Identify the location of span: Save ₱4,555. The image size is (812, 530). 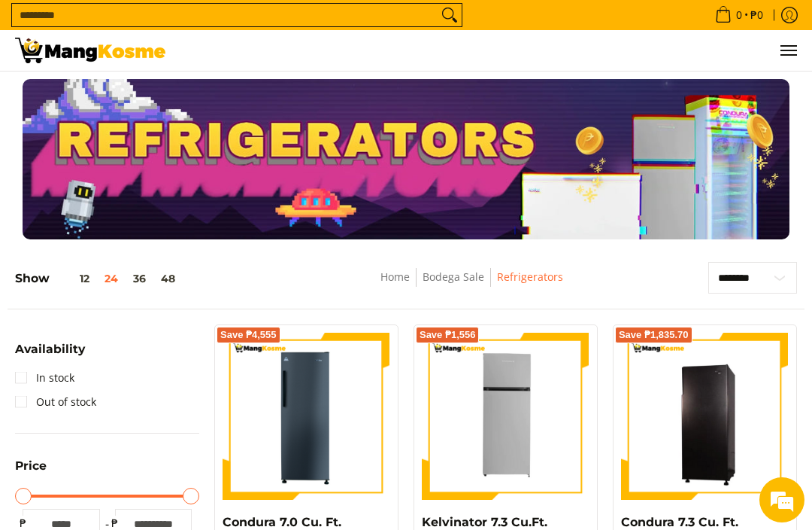
(248, 335).